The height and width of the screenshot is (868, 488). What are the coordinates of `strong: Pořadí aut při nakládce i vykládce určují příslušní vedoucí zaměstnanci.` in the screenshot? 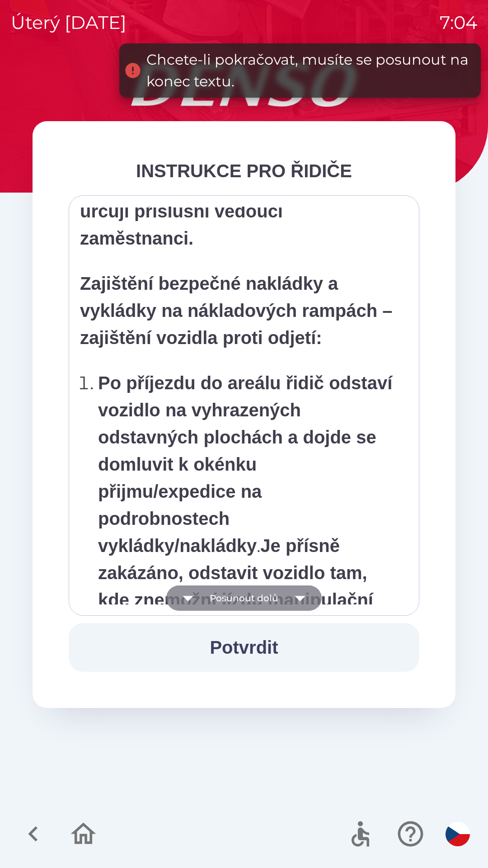 It's located at (225, 211).